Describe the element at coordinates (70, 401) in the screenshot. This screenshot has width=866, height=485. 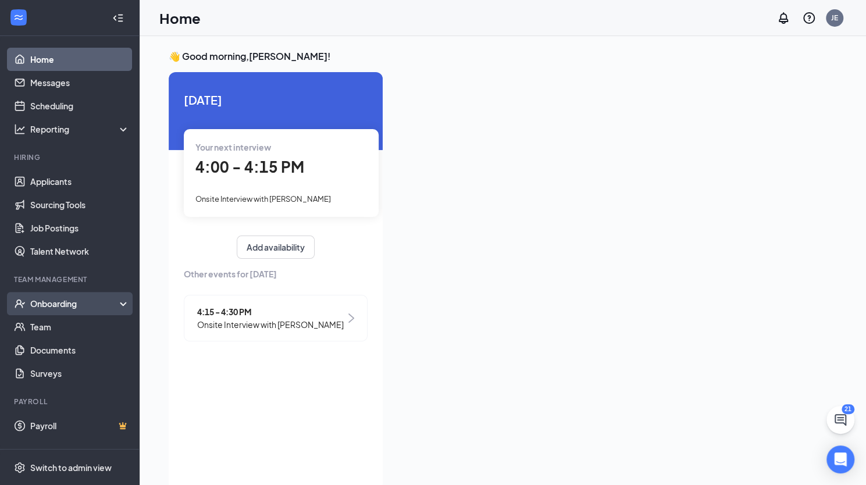
I see `div: Payroll` at that location.